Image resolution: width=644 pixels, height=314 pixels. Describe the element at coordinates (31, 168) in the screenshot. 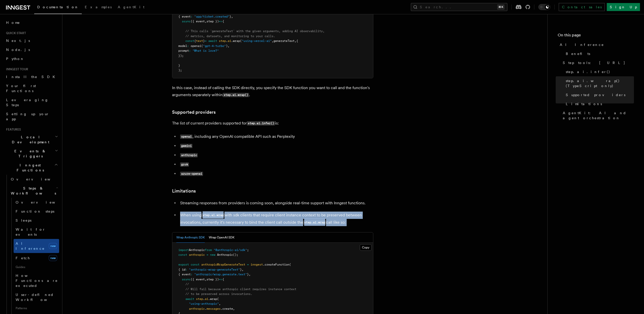

I see `button: Inngest Functions` at that location.